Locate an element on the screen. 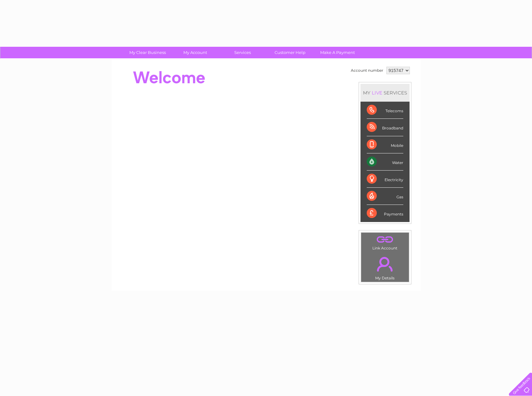  div: Water is located at coordinates (385, 162).